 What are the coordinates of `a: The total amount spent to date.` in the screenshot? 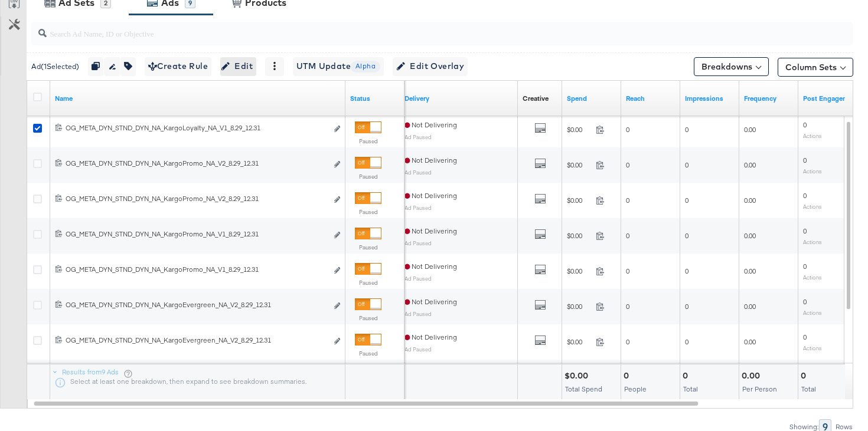 It's located at (592, 98).